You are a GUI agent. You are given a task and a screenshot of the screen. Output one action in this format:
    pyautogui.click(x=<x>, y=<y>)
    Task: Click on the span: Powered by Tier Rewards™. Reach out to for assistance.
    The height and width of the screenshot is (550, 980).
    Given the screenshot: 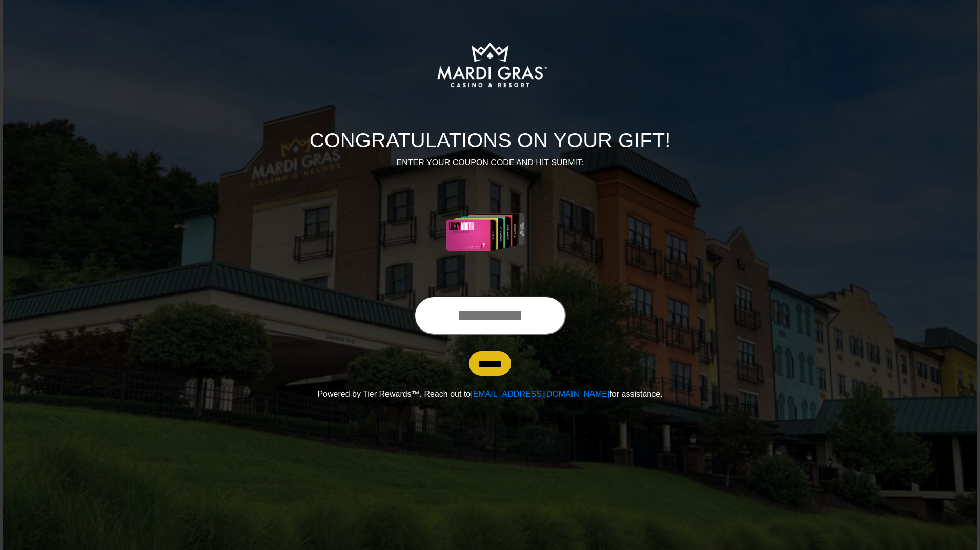 What is the action you would take?
    pyautogui.click(x=489, y=394)
    